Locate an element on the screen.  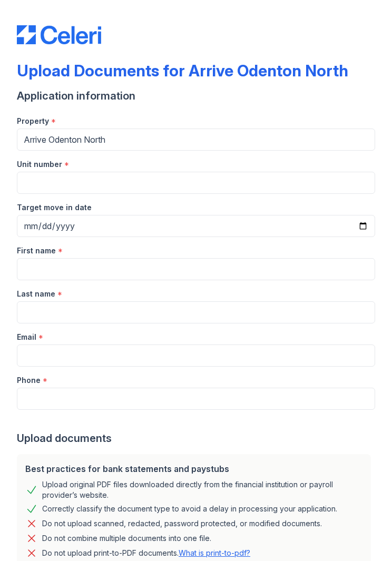
label: First name is located at coordinates (37, 251).